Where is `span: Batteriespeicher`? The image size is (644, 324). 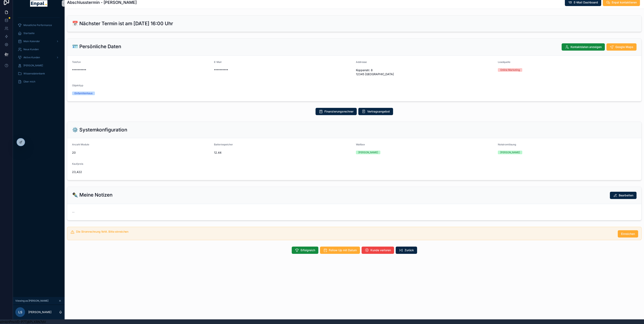 span: Batteriespeicher is located at coordinates (223, 145).